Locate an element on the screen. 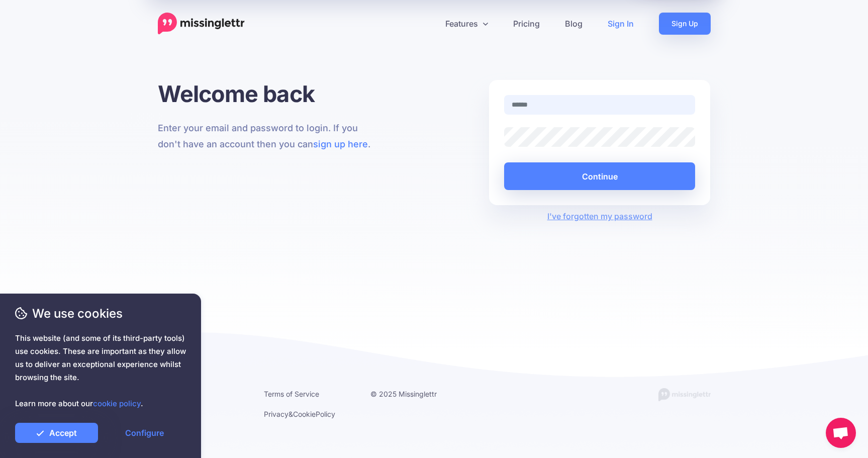 Image resolution: width=868 pixels, height=458 pixels. span: This website (and some of its third-party tools) use cookies. These are important as they allow u... is located at coordinates (101, 371).